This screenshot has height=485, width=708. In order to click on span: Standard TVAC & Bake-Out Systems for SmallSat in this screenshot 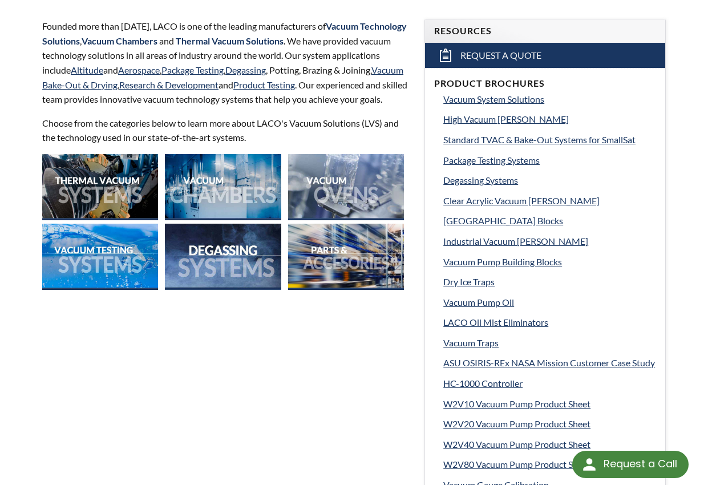, I will do `click(539, 139)`.